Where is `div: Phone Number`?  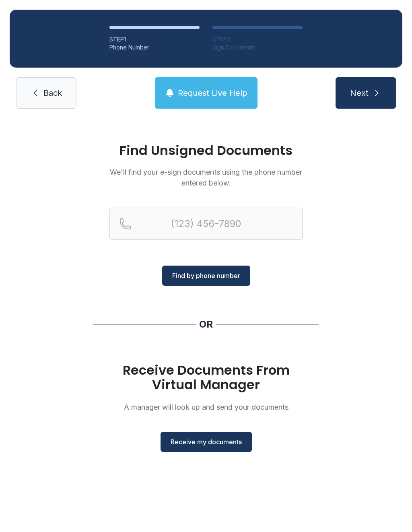 div: Phone Number is located at coordinates (155, 47).